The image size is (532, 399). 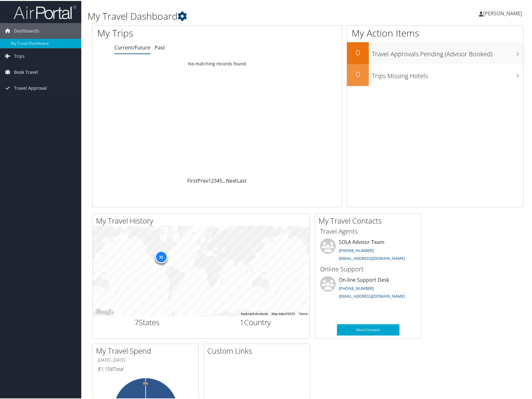 What do you see at coordinates (203, 180) in the screenshot?
I see `a: Prev` at bounding box center [203, 180].